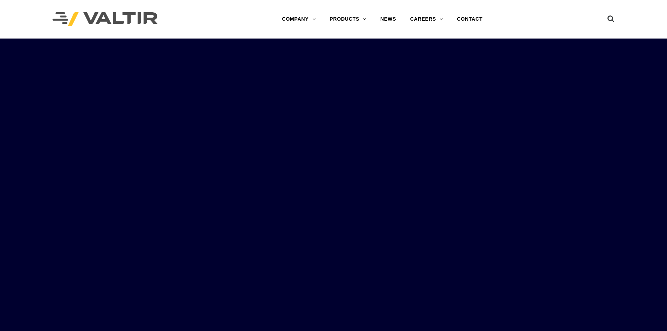  What do you see at coordinates (105, 19) in the screenshot?
I see `img: Valtir` at bounding box center [105, 19].